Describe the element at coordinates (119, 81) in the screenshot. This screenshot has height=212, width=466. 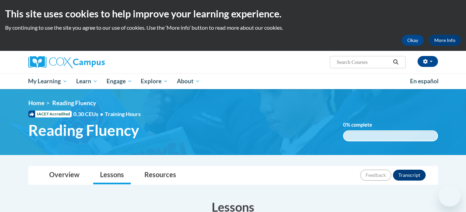
I see `span: Engage` at that location.